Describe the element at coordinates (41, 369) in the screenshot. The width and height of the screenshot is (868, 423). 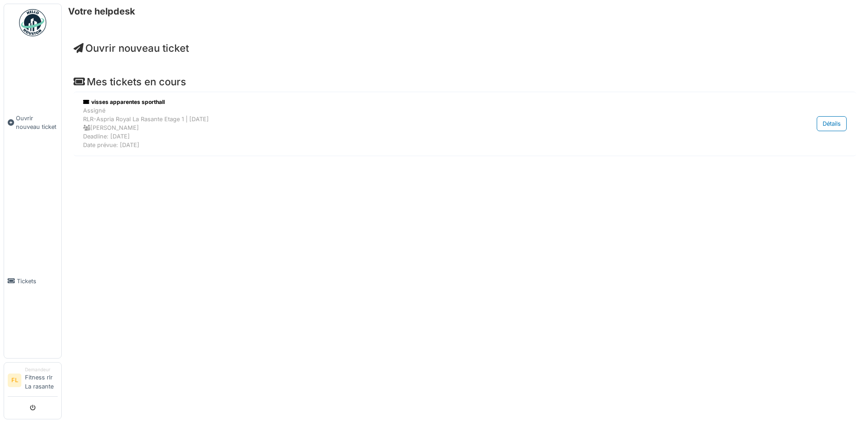
I see `div: Demandeur` at that location.